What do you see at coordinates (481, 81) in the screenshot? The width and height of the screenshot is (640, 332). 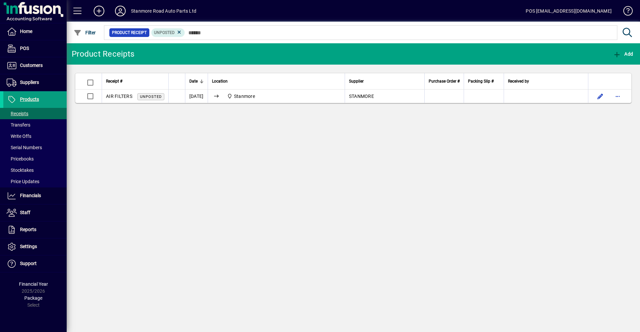 I see `span: Packing Slip #` at bounding box center [481, 81].